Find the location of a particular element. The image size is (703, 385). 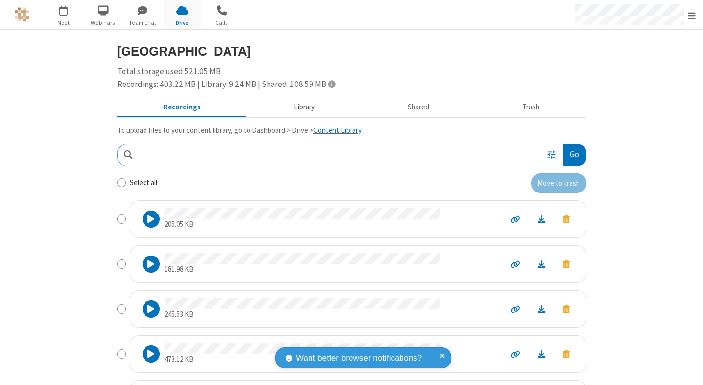

a: Content Library is located at coordinates (337, 130).